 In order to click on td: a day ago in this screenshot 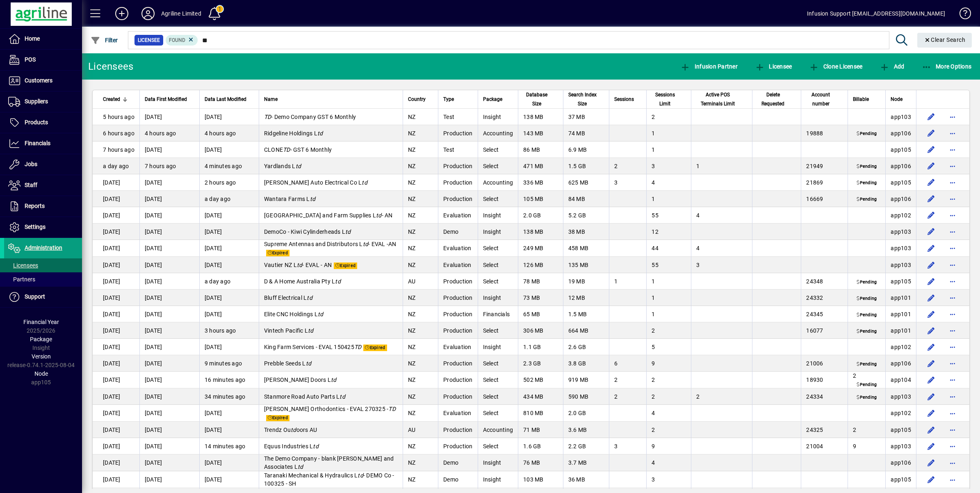, I will do `click(229, 282)`.